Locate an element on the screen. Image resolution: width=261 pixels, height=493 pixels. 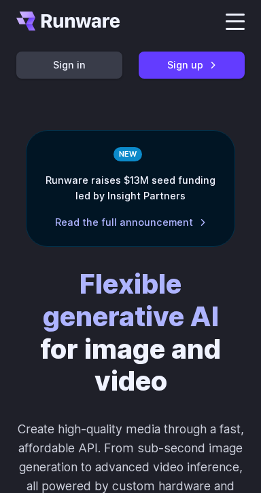
a: Sign up is located at coordinates (191, 64).